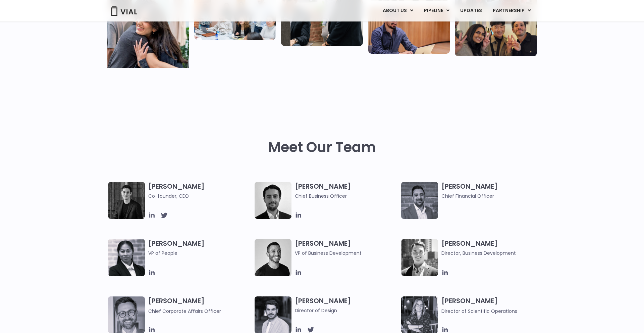  What do you see at coordinates (398, 11) in the screenshot?
I see `a: ABOUT USMenu Toggle` at bounding box center [398, 11].